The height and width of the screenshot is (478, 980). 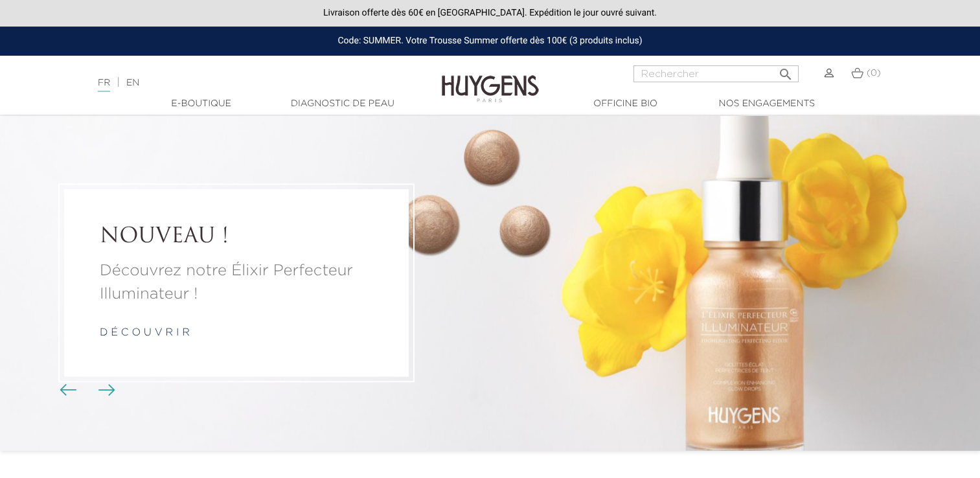 What do you see at coordinates (132, 83) in the screenshot?
I see `a: EN` at bounding box center [132, 83].